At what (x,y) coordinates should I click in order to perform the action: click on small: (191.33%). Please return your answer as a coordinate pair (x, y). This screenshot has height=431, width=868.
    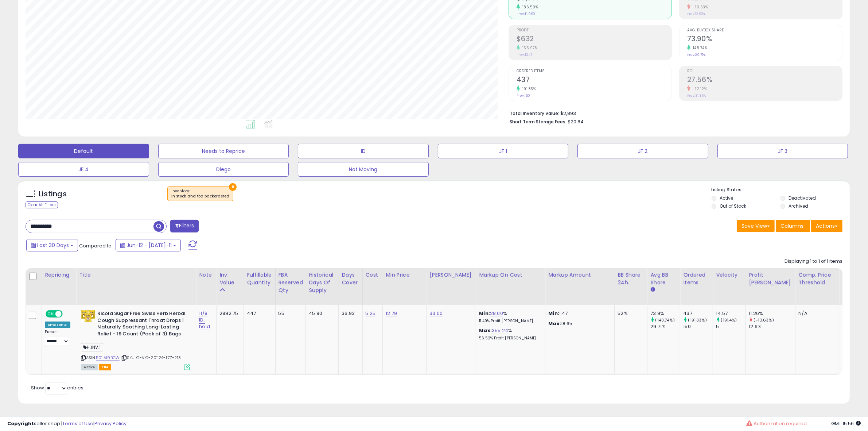
    Looking at the image, I should click on (697, 320).